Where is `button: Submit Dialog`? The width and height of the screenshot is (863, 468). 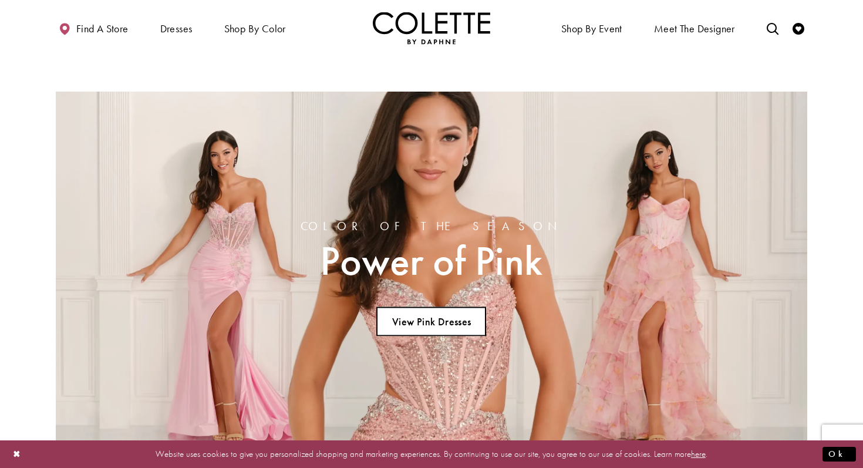
button: Submit Dialog is located at coordinates (839, 454).